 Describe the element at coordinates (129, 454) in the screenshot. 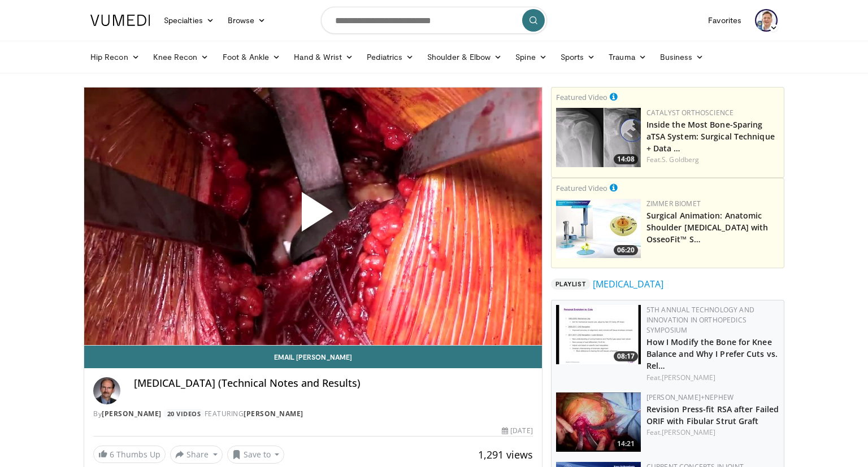

I see `a: 6 Thumbs Up` at that location.